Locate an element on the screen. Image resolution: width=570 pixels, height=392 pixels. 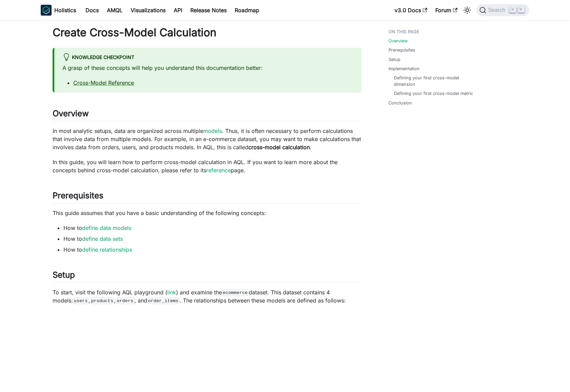
a: HolisticsHolistics is located at coordinates (58, 10).